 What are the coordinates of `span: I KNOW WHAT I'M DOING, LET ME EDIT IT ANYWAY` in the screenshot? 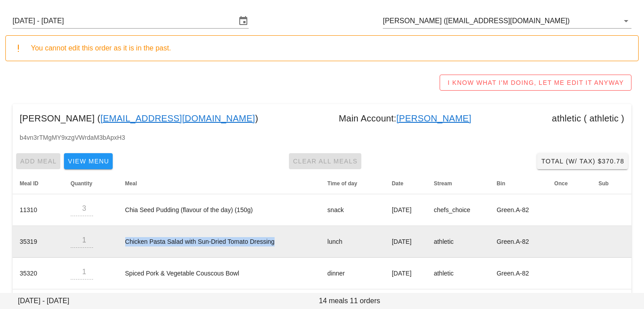 It's located at (535, 83).